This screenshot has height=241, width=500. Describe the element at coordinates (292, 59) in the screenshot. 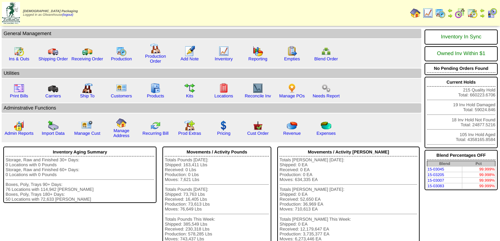

I see `a: Empties` at that location.